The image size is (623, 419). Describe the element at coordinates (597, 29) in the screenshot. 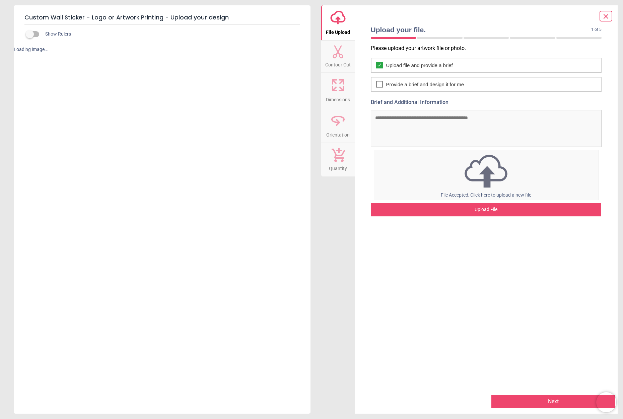

I see `span: 1 of 5` at that location.